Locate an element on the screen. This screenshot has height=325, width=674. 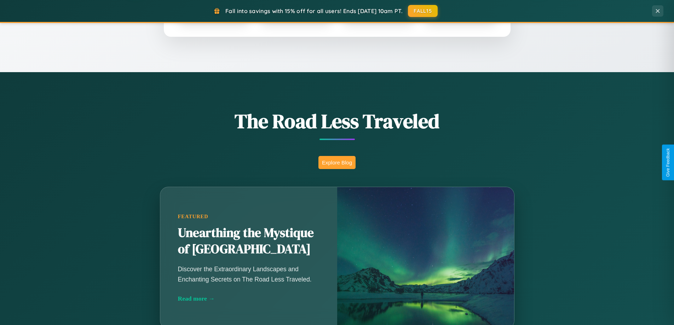
div: Read more → is located at coordinates (249, 299).